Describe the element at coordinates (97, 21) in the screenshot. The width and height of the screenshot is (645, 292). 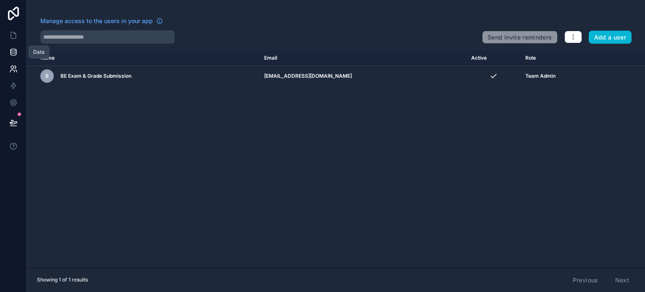
I see `span: Manage access to the users in your app` at that location.